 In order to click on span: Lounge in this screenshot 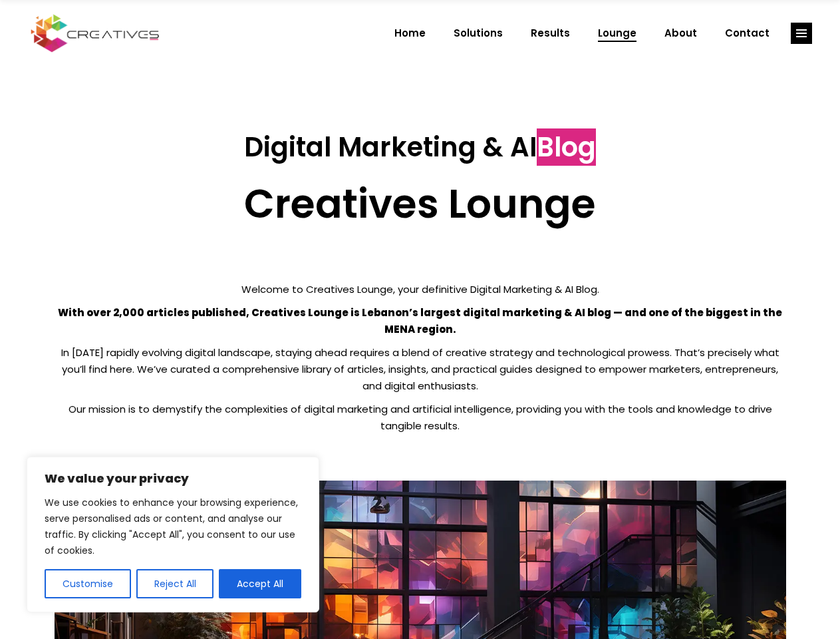, I will do `click(618, 33)`.